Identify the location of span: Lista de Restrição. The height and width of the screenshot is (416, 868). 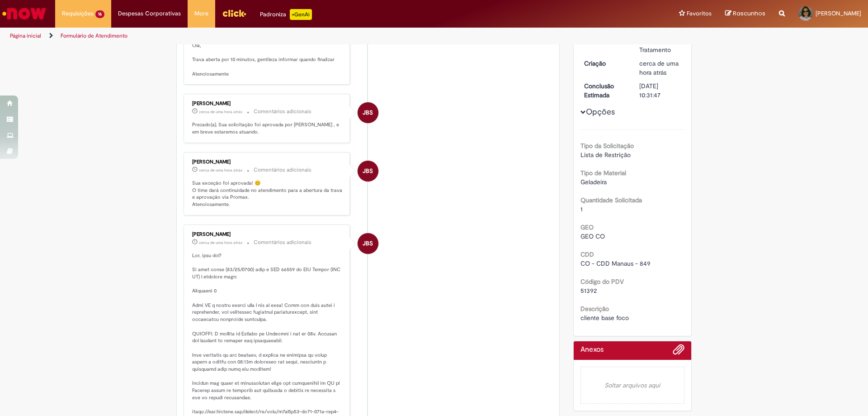
(605, 155).